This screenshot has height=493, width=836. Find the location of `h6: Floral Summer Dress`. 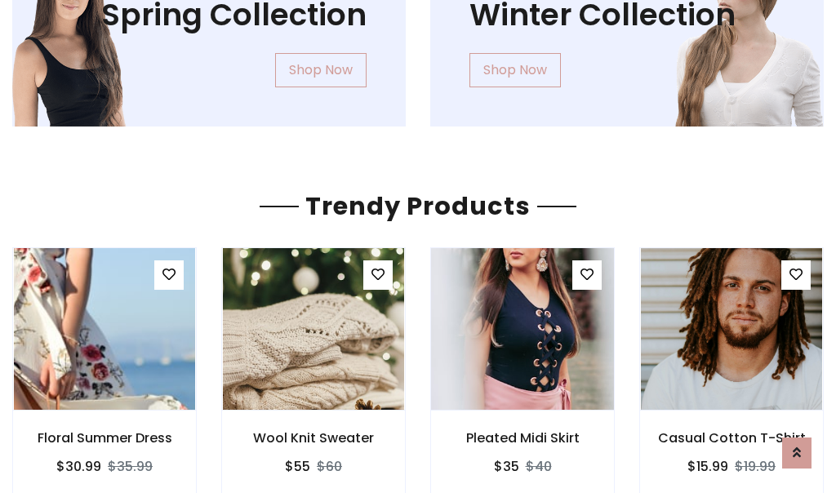

h6: Floral Summer Dress is located at coordinates (104, 438).